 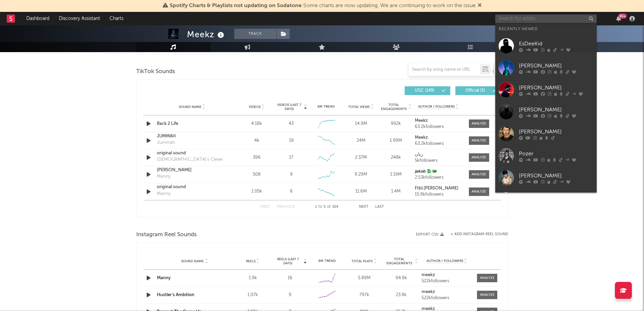 What do you see at coordinates (360, 140) in the screenshot?
I see `div: 24M` at bounding box center [360, 140].